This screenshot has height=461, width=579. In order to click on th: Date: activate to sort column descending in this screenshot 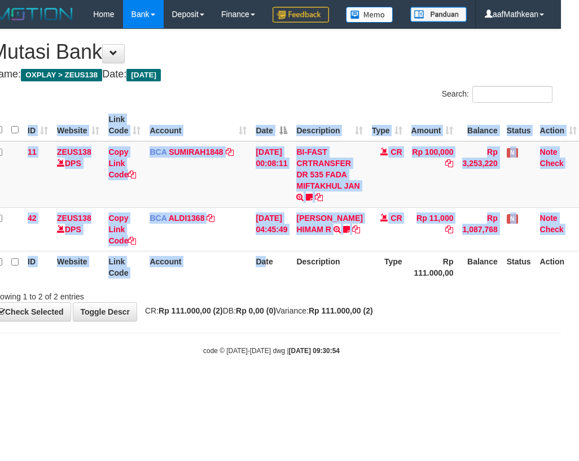, I will do `click(271, 125)`.